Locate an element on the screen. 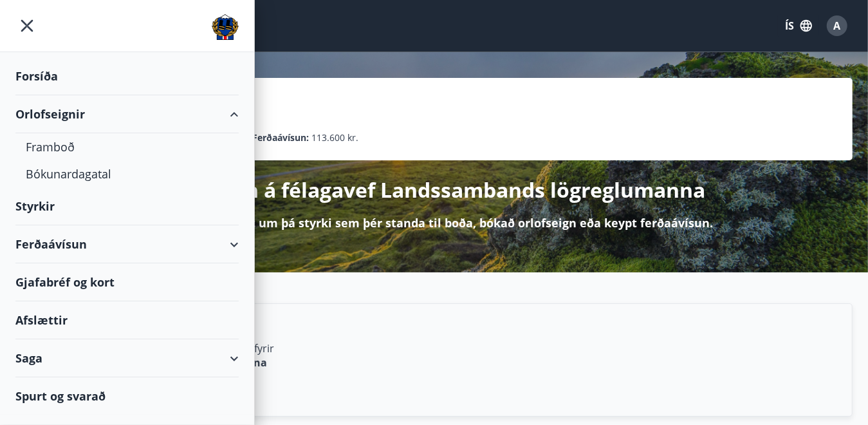 Image resolution: width=868 pixels, height=425 pixels. div: Saga is located at coordinates (127, 358).